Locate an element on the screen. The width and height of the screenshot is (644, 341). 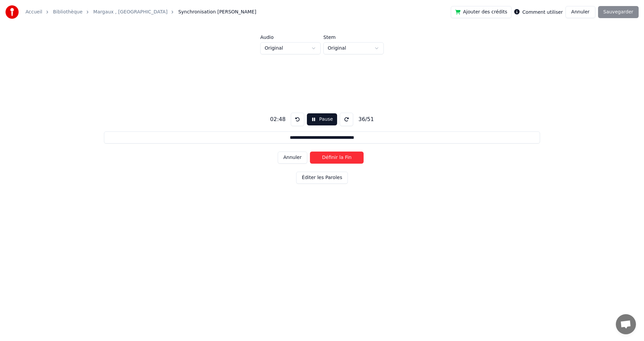
a: Bibliothèque is located at coordinates (68, 12).